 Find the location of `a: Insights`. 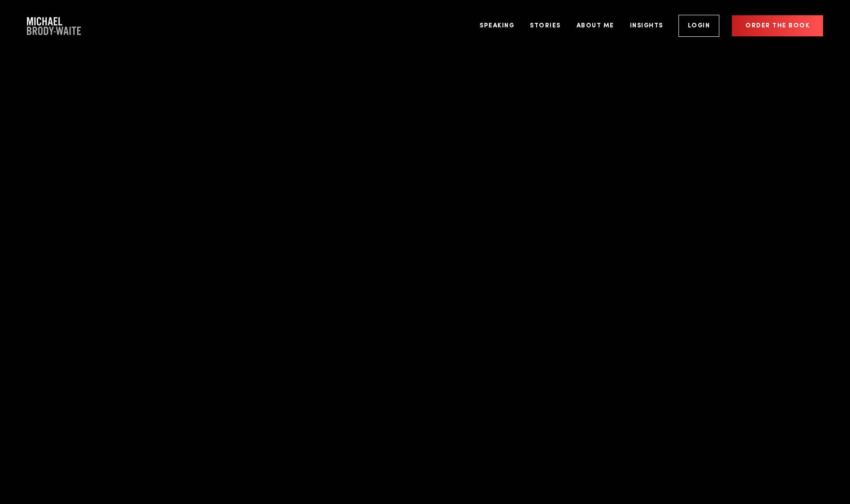

a: Insights is located at coordinates (646, 26).